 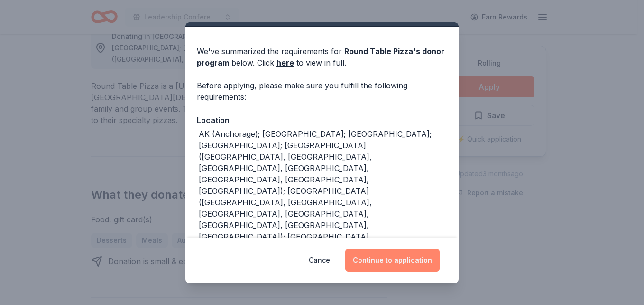 What do you see at coordinates (322, 91) in the screenshot?
I see `div: Before applying, please make sure you fulfill the following requirements:` at bounding box center [322, 91].